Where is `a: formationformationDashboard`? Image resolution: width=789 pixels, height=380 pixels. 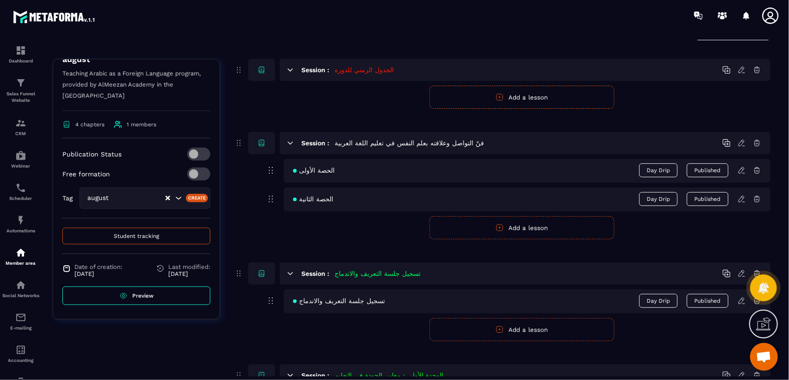
a: formationformationDashboard is located at coordinates (21, 54).